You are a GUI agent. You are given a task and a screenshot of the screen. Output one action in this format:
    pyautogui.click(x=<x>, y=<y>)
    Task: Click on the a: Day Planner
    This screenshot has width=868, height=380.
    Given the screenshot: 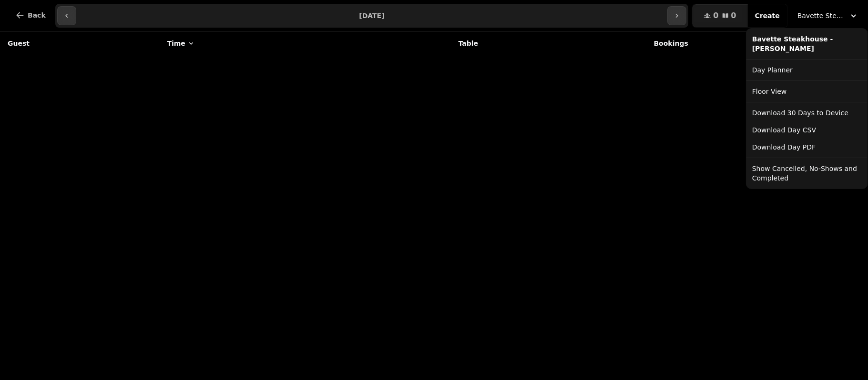 What is the action you would take?
    pyautogui.click(x=807, y=70)
    